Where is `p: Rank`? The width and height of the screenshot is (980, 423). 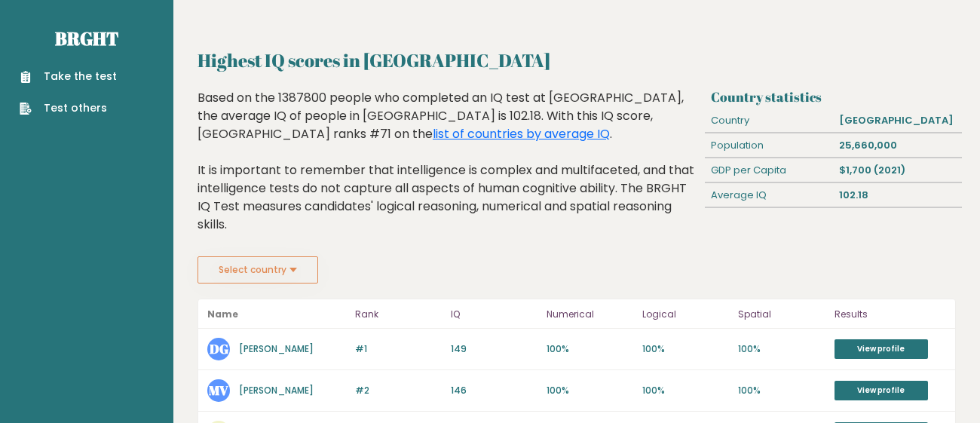 p: Rank is located at coordinates (398, 314).